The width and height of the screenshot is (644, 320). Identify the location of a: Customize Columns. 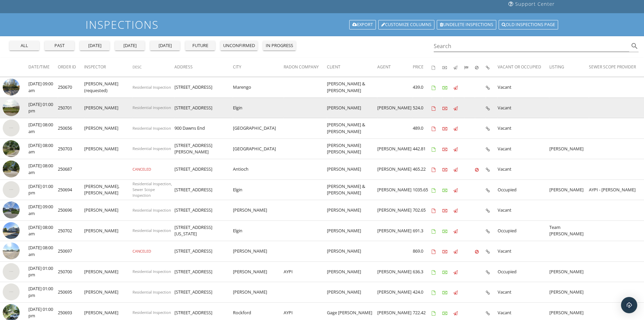
(407, 25).